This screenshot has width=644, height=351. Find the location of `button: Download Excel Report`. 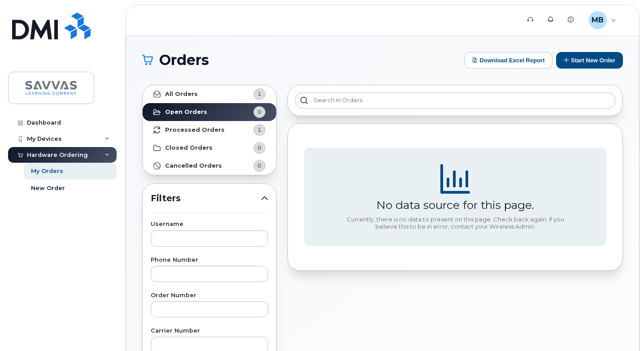

button: Download Excel Report is located at coordinates (509, 60).